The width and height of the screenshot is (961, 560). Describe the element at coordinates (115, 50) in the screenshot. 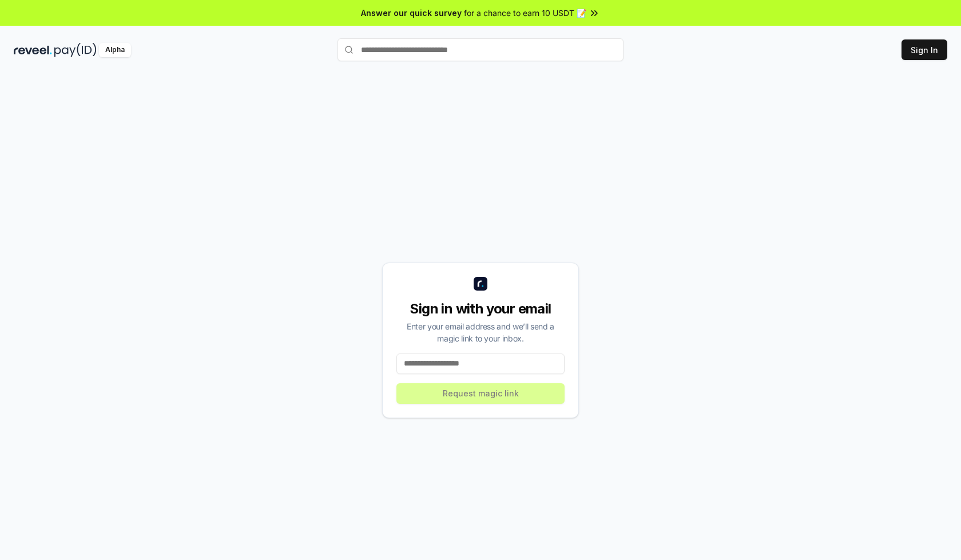

I see `div: Alpha` at that location.